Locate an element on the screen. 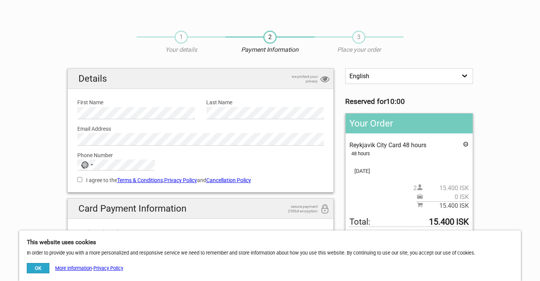 The height and width of the screenshot is (281, 540). div: In order to provide you with a more personalized and responsive service we need to remember and s... is located at coordinates (270, 255).